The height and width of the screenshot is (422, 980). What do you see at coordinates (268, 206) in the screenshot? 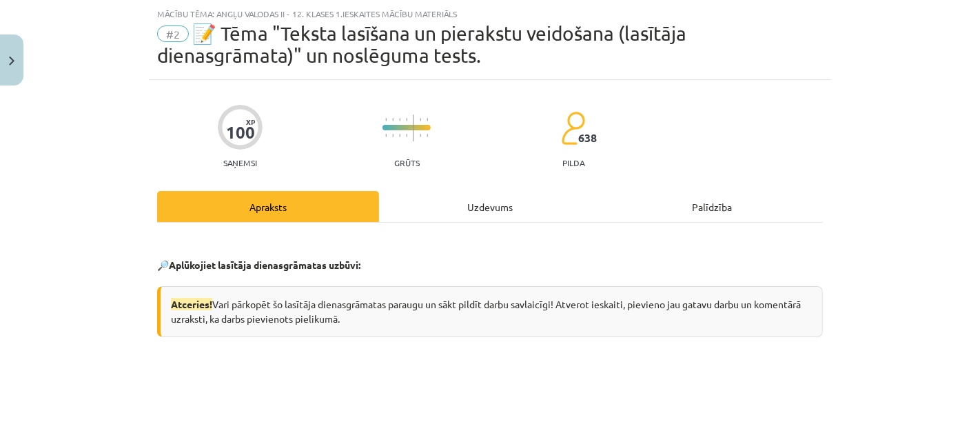
I see `div: Apraksts` at bounding box center [268, 206].